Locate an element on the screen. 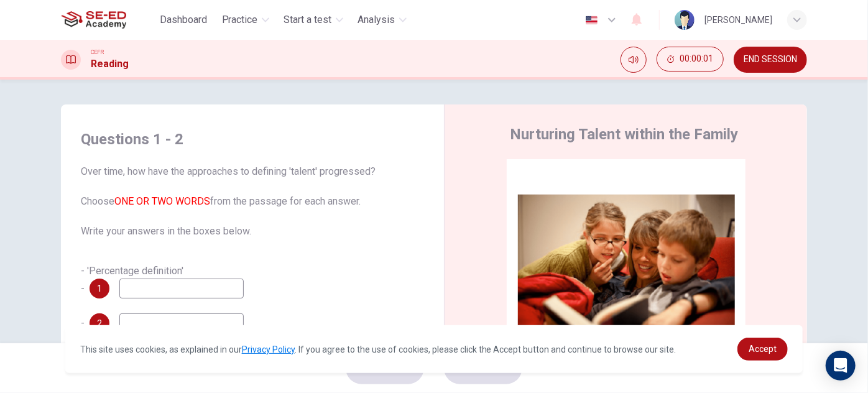 The height and width of the screenshot is (393, 868). span: Start a test is located at coordinates (308, 20).